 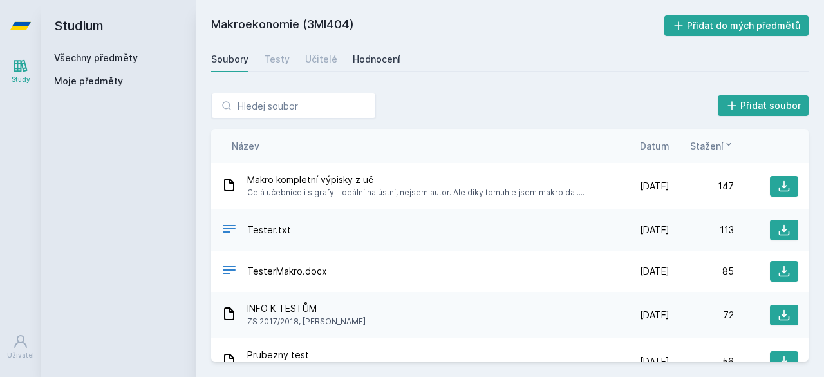 What do you see at coordinates (702, 186) in the screenshot?
I see `div: 147` at bounding box center [702, 186].